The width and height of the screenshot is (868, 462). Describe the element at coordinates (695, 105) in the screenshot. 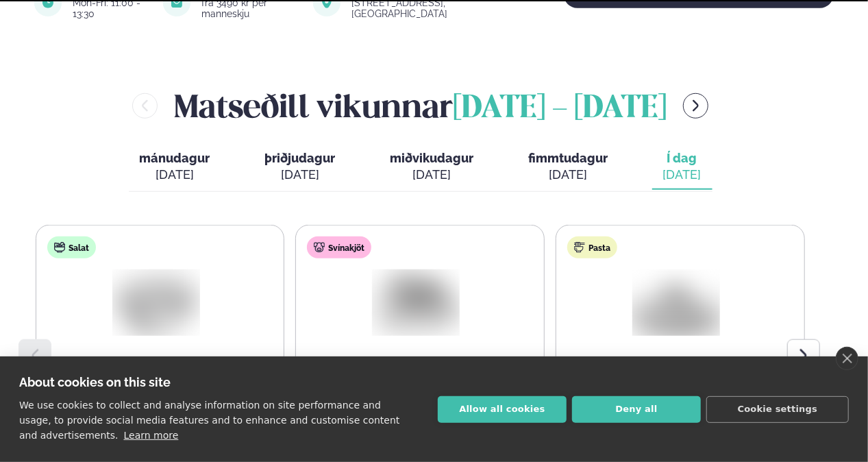

I see `button: menu-btn-right` at that location.